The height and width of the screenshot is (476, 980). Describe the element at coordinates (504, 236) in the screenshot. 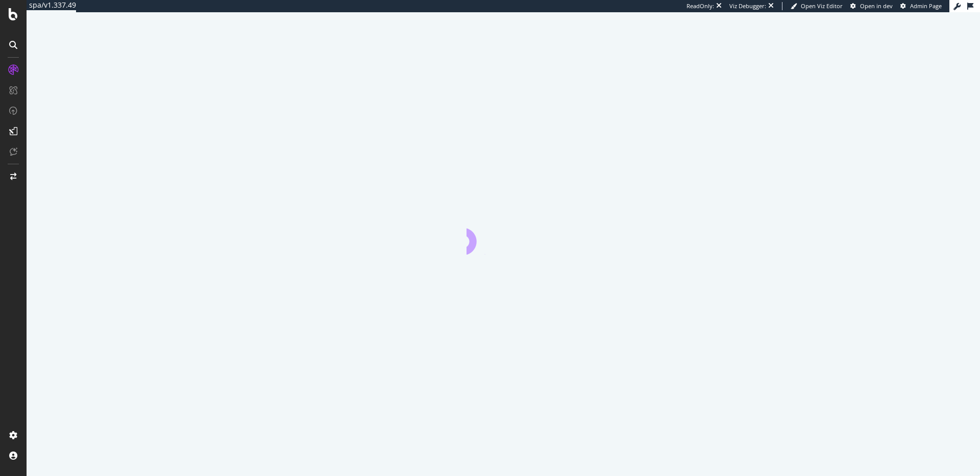

I see `div: animation` at that location.